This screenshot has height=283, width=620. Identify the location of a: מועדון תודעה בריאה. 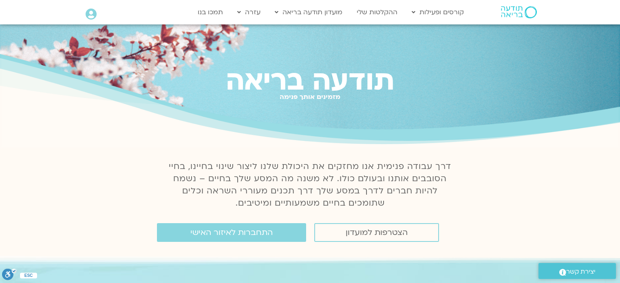
(309, 12).